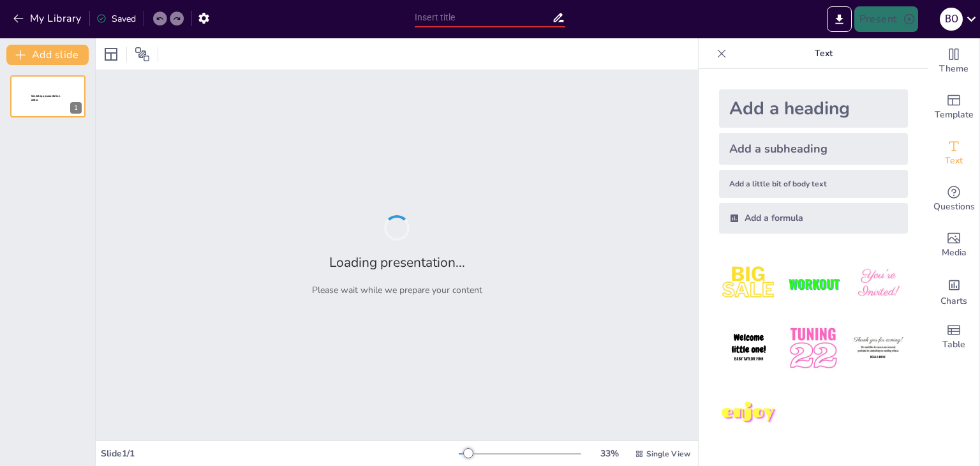 This screenshot has width=980, height=466. I want to click on button: Add slide, so click(47, 55).